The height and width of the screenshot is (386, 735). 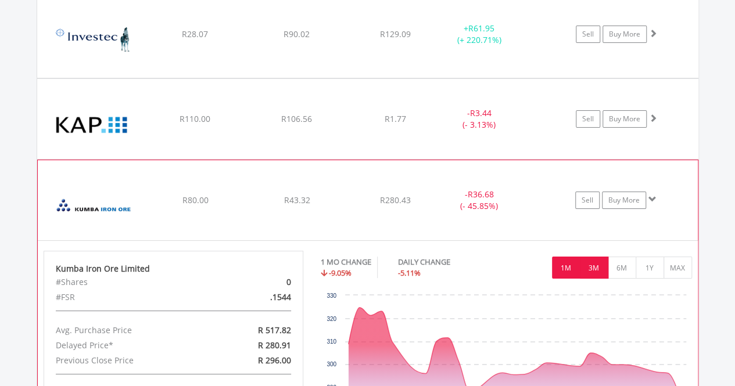 I want to click on div: #FSR, so click(x=131, y=297).